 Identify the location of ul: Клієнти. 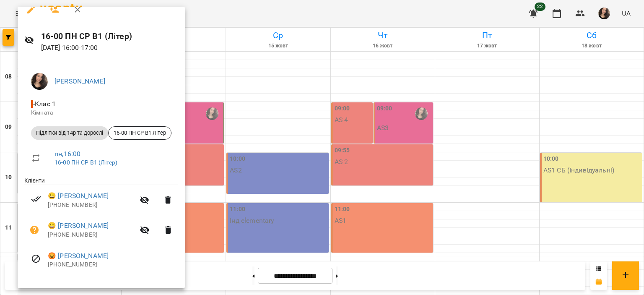
(101, 227).